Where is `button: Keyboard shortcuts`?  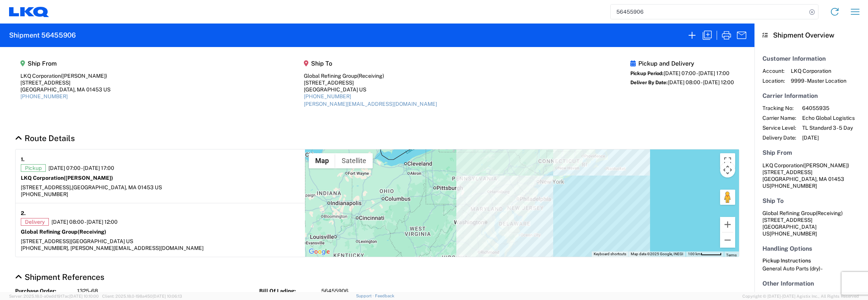
button: Keyboard shortcuts is located at coordinates (610, 254).